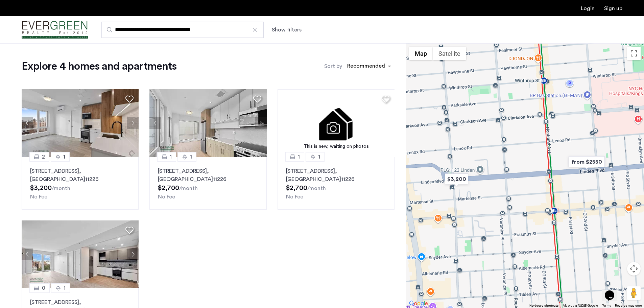 This screenshot has height=308, width=644. I want to click on button: Show or hide filters, so click(287, 30).